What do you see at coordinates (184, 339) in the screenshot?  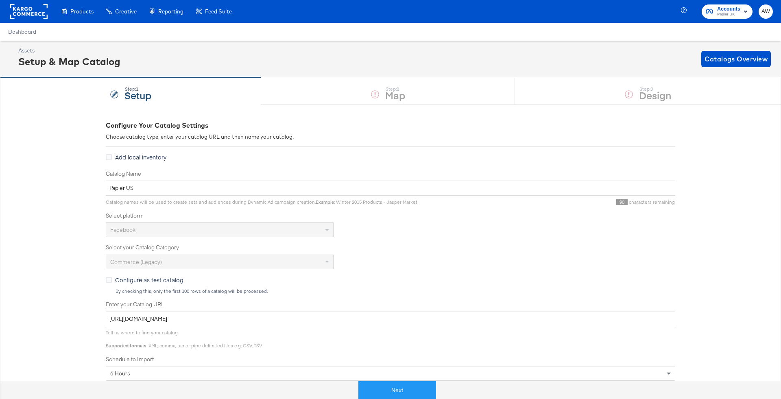 I see `span: Tell us where to find your catalog. : XML, comma, tab or pipe delimited files e.g. CSV, TSV.` at bounding box center [184, 339].